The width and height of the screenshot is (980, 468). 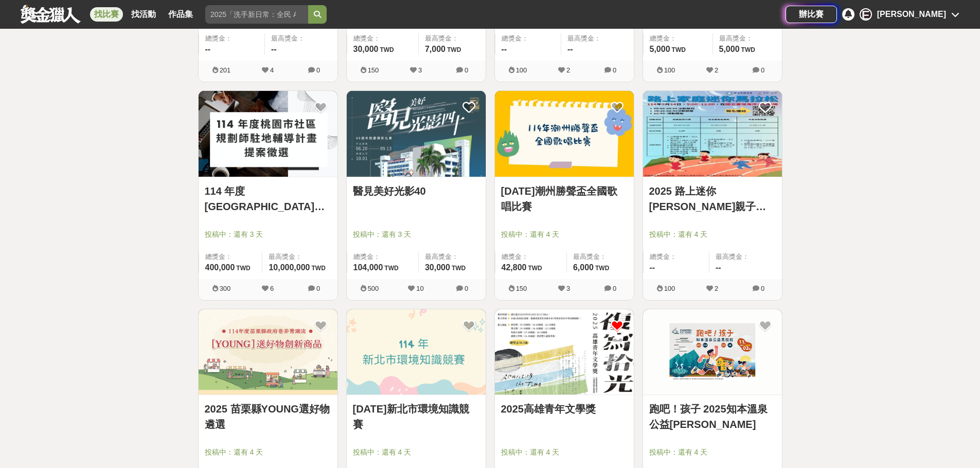 I want to click on a: 2025高雄青年文學獎, so click(x=565, y=409).